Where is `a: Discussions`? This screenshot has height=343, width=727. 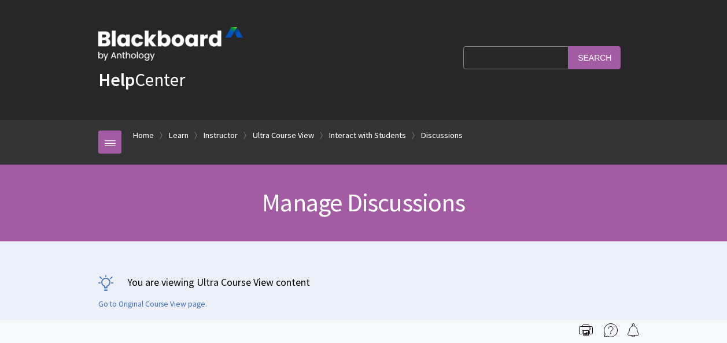
a: Discussions is located at coordinates (442, 135).